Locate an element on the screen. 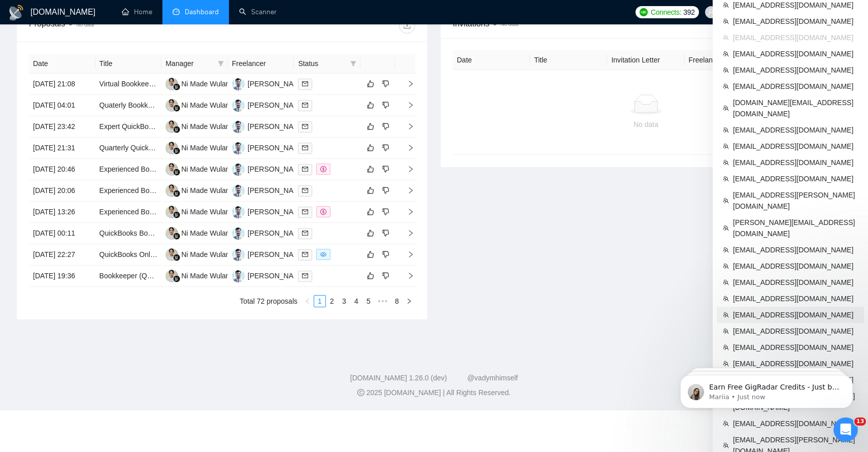 This screenshot has width=868, height=452. div: No data is located at coordinates (645, 124).